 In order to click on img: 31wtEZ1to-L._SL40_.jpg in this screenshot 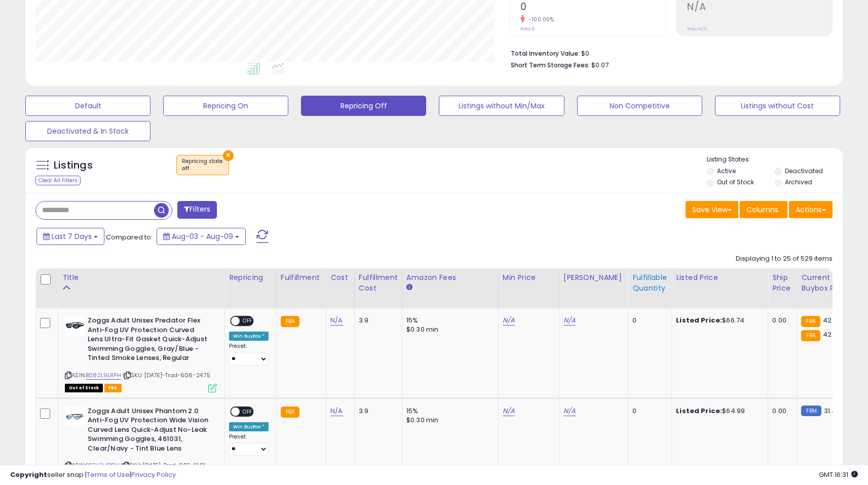, I will do `click(75, 326)`.